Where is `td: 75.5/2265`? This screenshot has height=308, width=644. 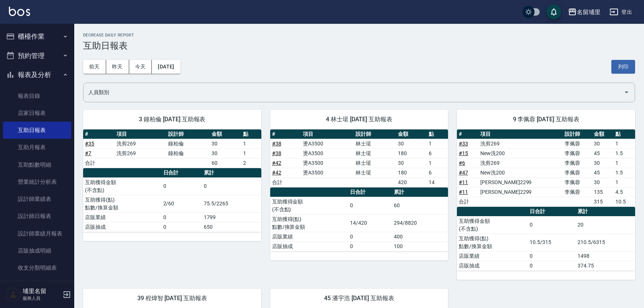 td: 75.5/2265 is located at coordinates (232, 203).